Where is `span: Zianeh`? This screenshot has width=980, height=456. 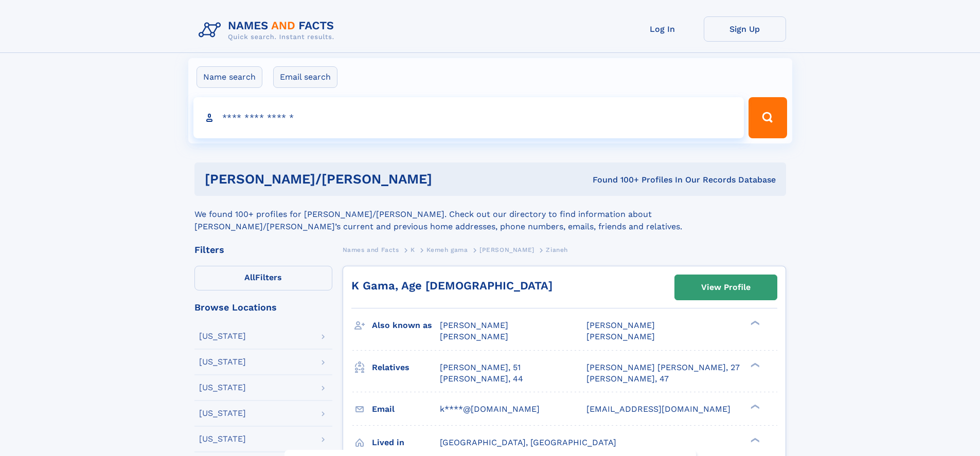 span: Zianeh is located at coordinates (556, 250).